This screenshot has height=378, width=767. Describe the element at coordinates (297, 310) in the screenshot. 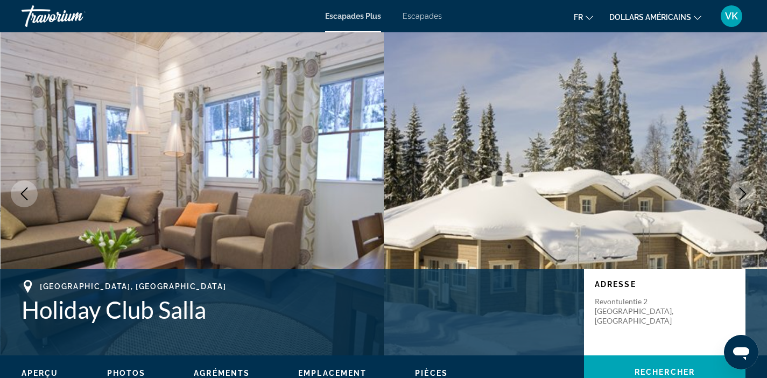

I see `h1: Holiday Club Salla` at that location.